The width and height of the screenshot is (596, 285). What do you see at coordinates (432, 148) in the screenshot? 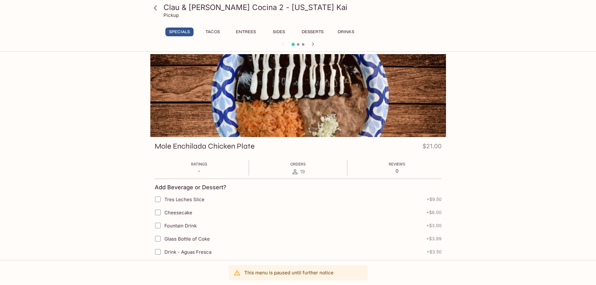
I see `h4: $21.00` at bounding box center [432, 148].